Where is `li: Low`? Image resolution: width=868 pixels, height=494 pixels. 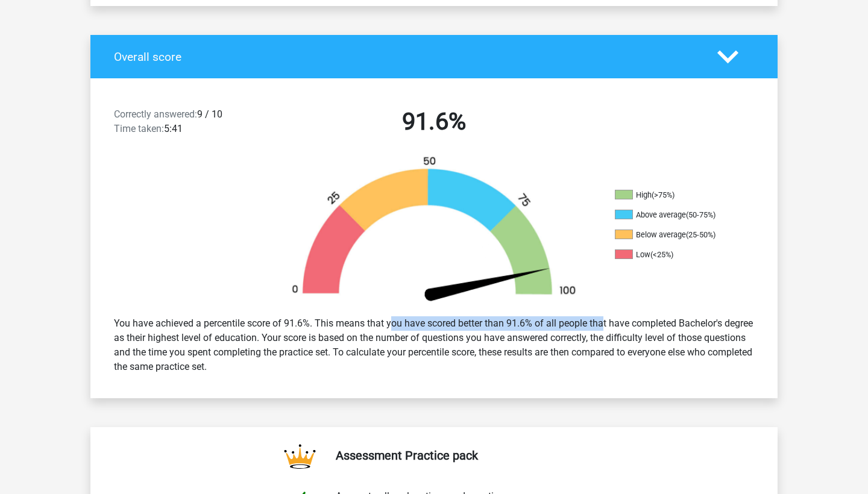
li: Low is located at coordinates (675, 255).